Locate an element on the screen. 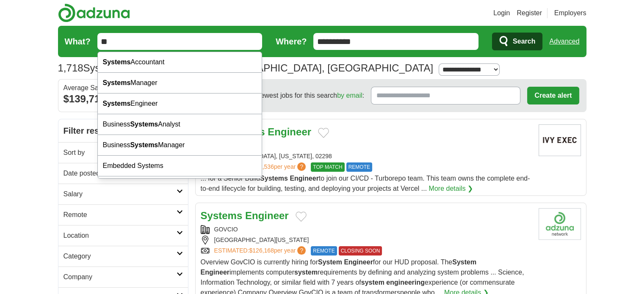 Image resolution: width=644 pixels, height=294 pixels. span: Receive the newest jobs for this search : is located at coordinates (291, 96).